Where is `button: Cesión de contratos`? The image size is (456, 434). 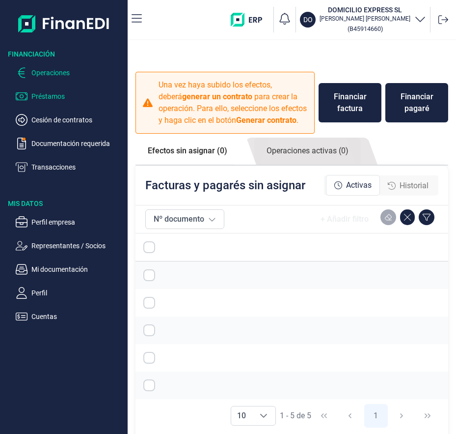 button: Cesión de contratos is located at coordinates (70, 120).